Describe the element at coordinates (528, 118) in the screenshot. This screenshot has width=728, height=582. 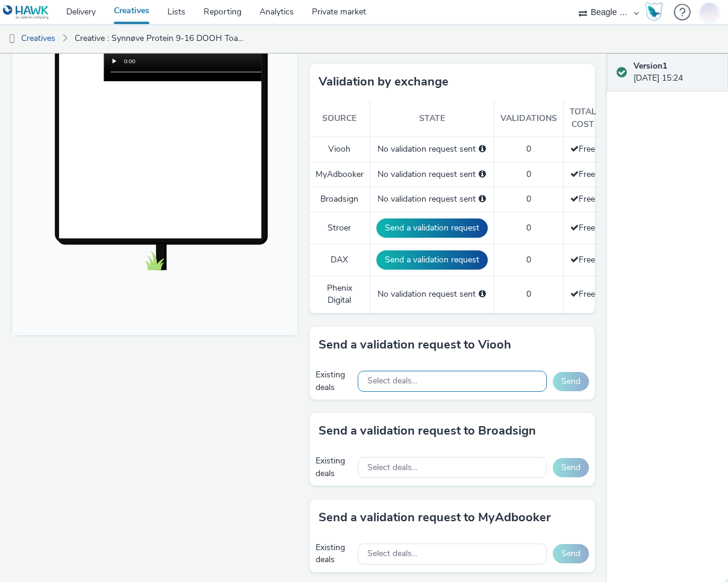
I see `th: Validations` at that location.